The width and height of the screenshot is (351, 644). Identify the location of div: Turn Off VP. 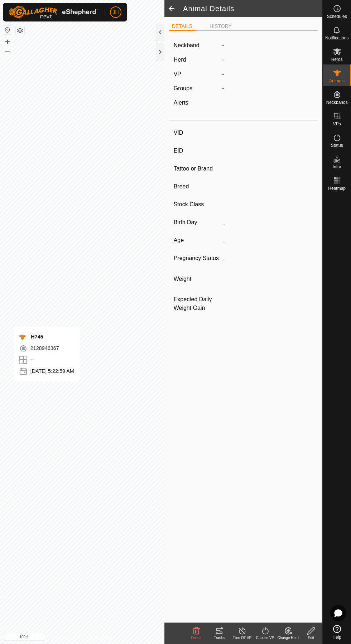
(242, 637).